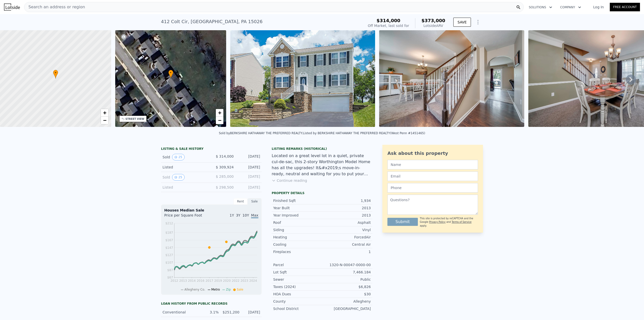  I want to click on div: Property details, so click(322, 193).